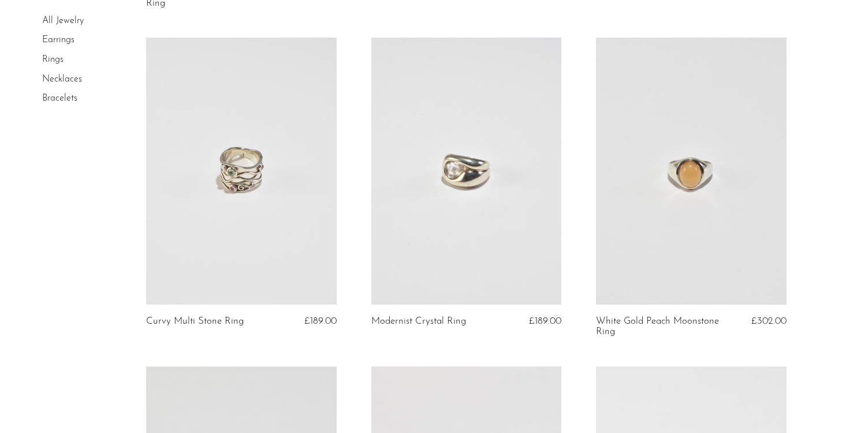 The height and width of the screenshot is (433, 846). I want to click on a: White Gold Peach Moonstone Ring, so click(659, 326).